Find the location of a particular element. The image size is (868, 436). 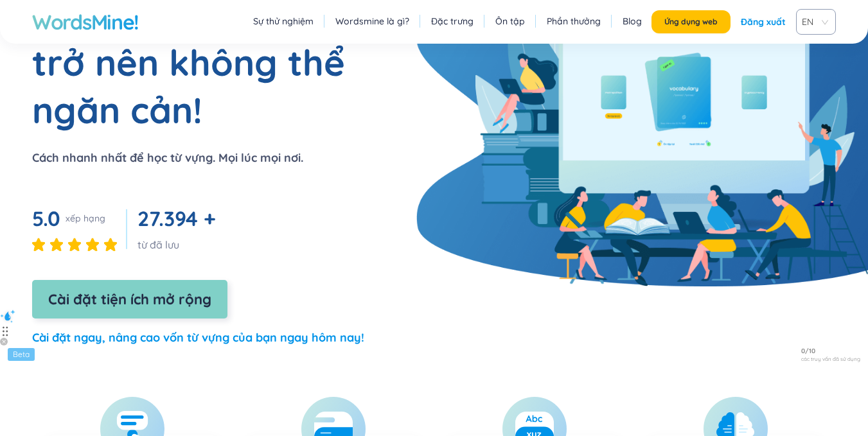

font: Cài đặt tiện ích mở rộng is located at coordinates (129, 299).